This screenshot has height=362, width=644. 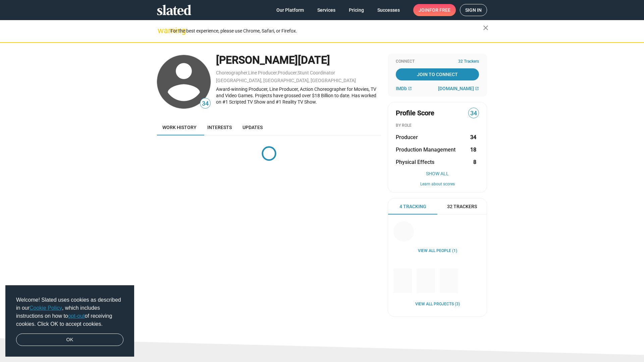 I want to click on a: View all People (1), so click(x=438, y=251).